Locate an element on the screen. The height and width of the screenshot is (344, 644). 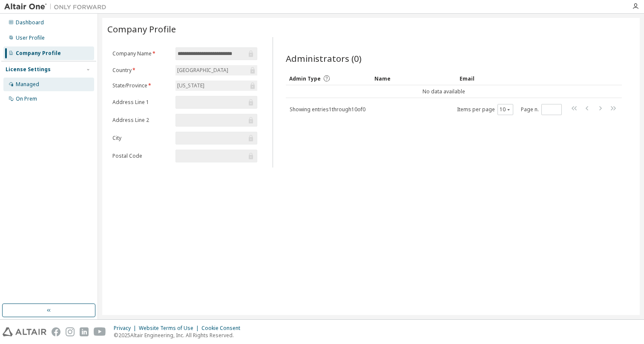
span: Admin Type is located at coordinates (305, 78).